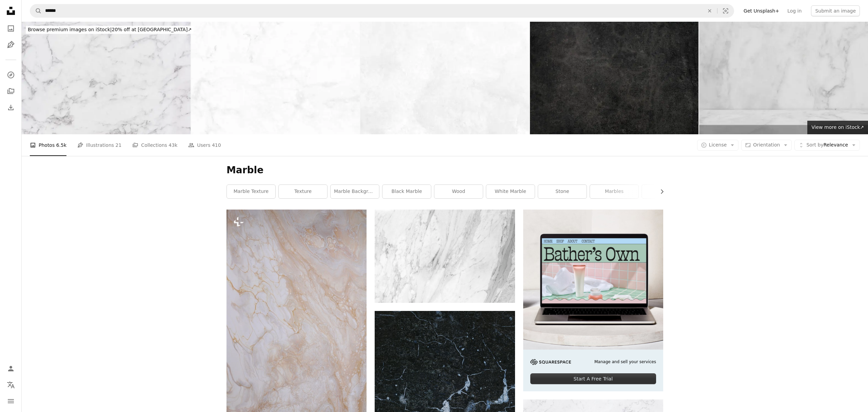  Describe the element at coordinates (625, 362) in the screenshot. I see `span: Manage and sell your services` at that location.